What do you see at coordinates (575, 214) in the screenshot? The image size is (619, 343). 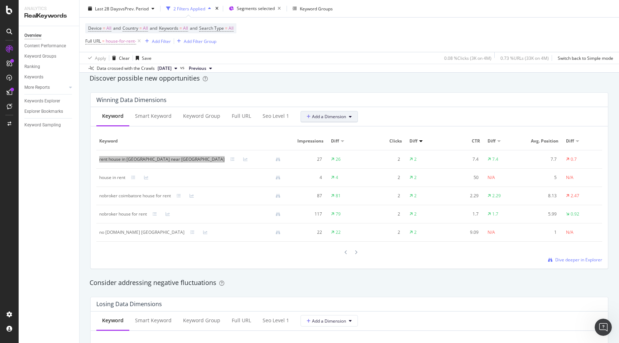 I see `div: 0.92` at bounding box center [575, 214].